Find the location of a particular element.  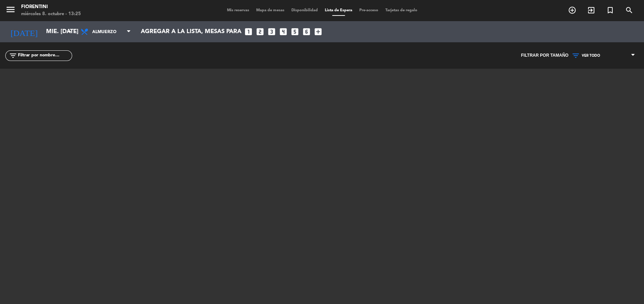

span: Mis reservas is located at coordinates (238, 10).